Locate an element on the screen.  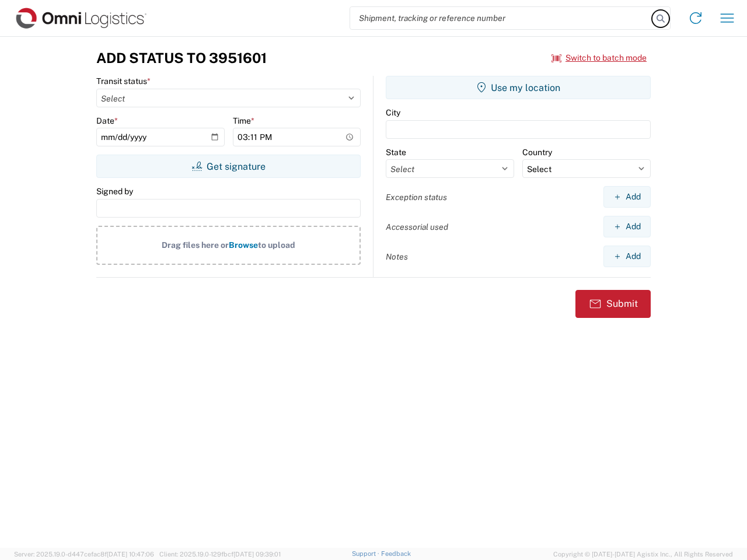
span: to upload is located at coordinates (276, 245).